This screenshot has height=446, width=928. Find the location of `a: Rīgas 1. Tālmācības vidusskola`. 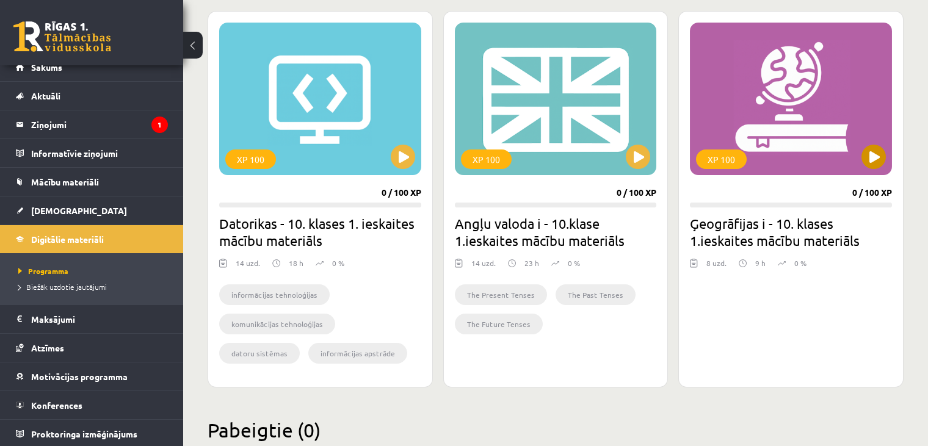

a: Rīgas 1. Tālmācības vidusskola is located at coordinates (62, 37).